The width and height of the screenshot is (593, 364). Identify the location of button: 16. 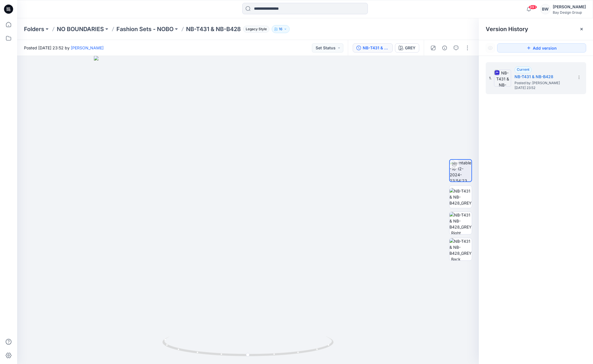
(281, 29).